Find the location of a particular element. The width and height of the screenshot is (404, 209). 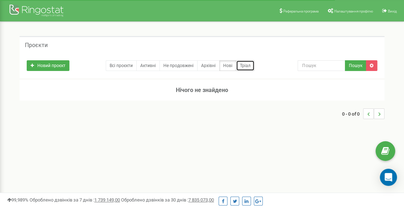

a: Новий проєкт is located at coordinates (48, 66).